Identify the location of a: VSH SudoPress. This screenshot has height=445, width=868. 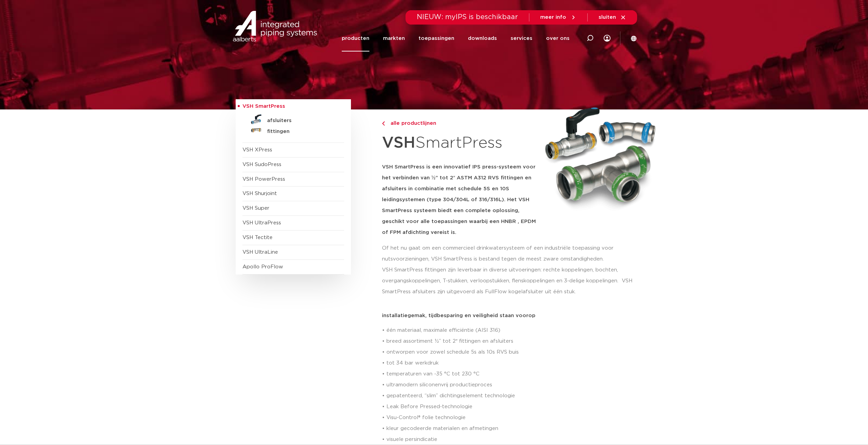
(262, 165).